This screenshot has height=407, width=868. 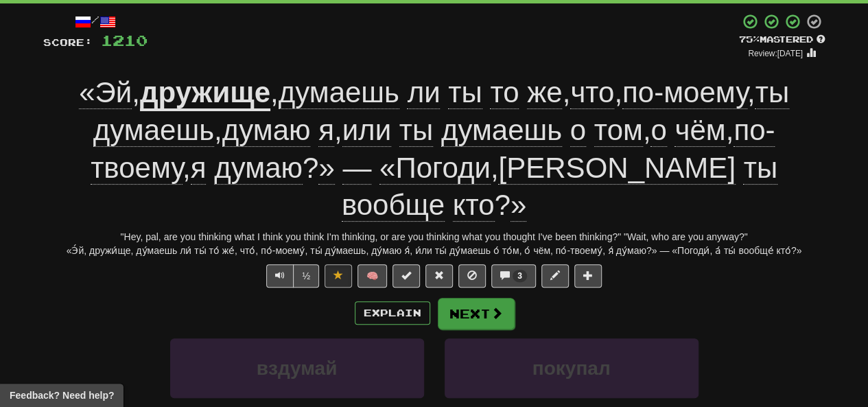 What do you see at coordinates (476, 314) in the screenshot?
I see `button: Next` at bounding box center [476, 314].